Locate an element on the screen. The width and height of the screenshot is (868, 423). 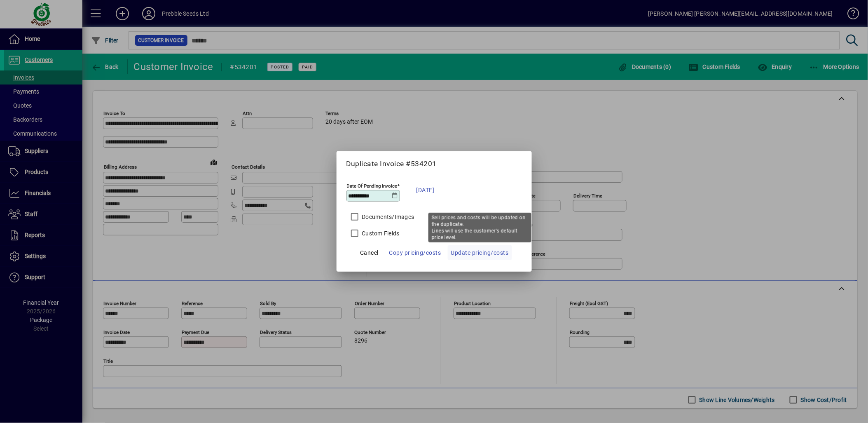
button: Update pricing/costs is located at coordinates (480, 253).